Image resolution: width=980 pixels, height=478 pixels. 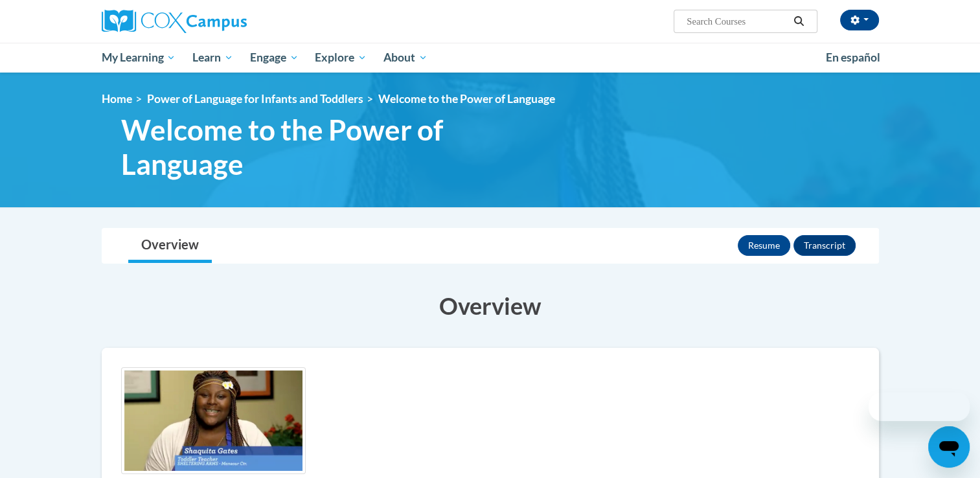 What do you see at coordinates (274, 58) in the screenshot?
I see `a: Engage` at bounding box center [274, 58].